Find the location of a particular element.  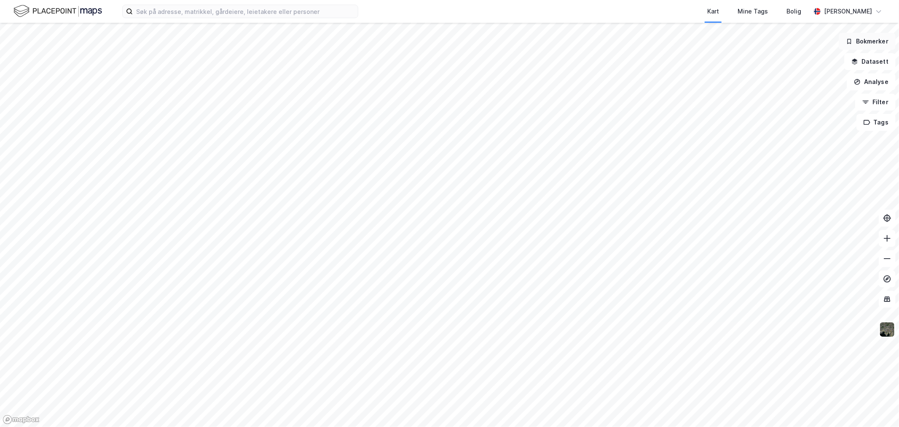

img: 9k= is located at coordinates (887, 329).